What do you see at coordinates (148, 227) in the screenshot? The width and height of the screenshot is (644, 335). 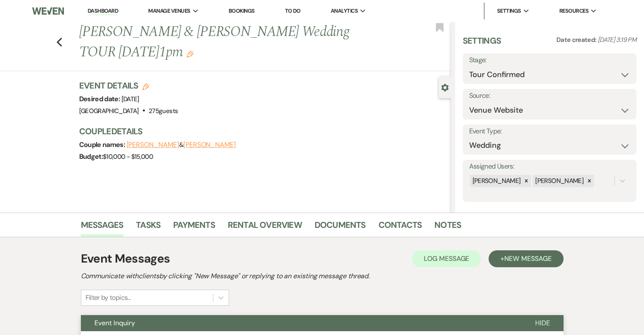 I see `a: Tasks` at bounding box center [148, 227].